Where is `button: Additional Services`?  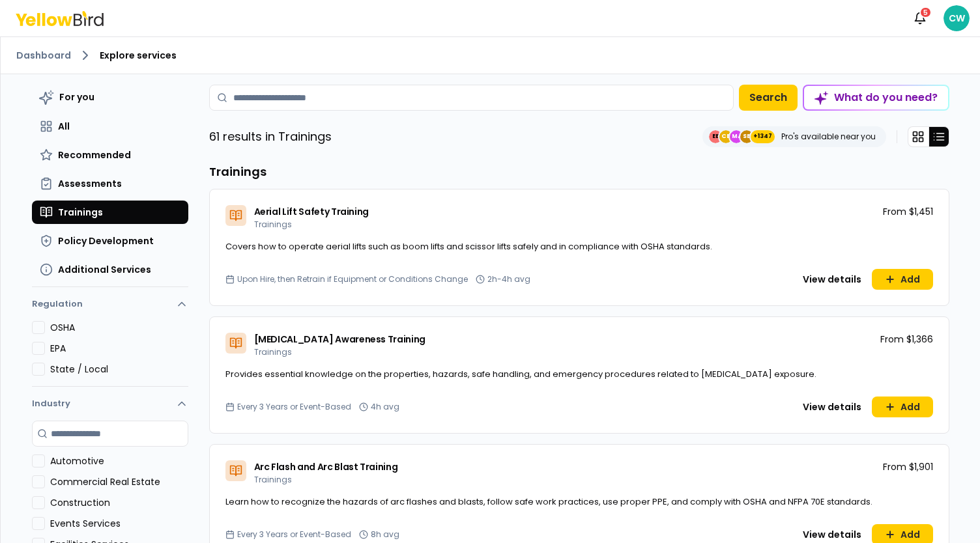
button: Additional Services is located at coordinates (110, 270).